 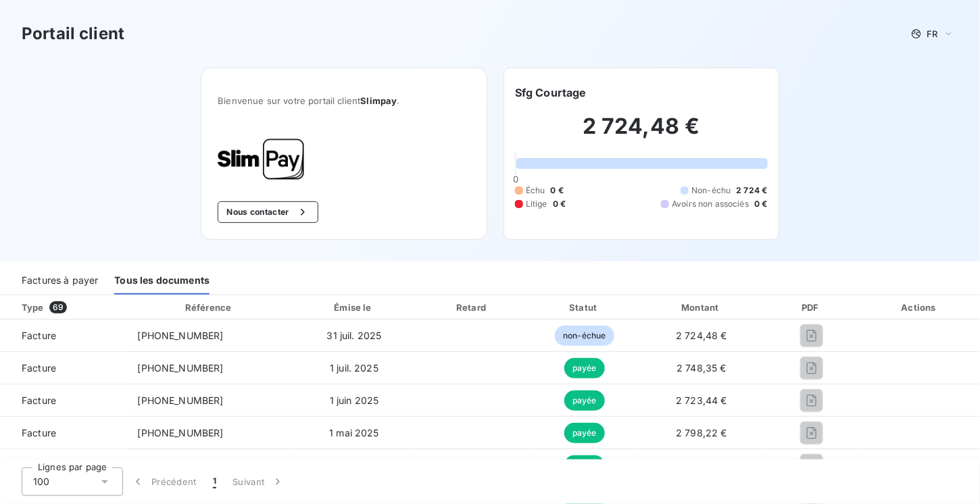 What do you see at coordinates (701, 367) in the screenshot?
I see `span: 2 748,35 €` at bounding box center [701, 367].